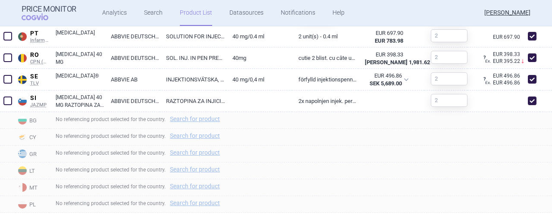  I want to click on a: Cutie 2 blist. cu câte un pen pre-umplut (0,4 ml sol. sterila) si 1 tampon cu alcool, so click(325, 58).